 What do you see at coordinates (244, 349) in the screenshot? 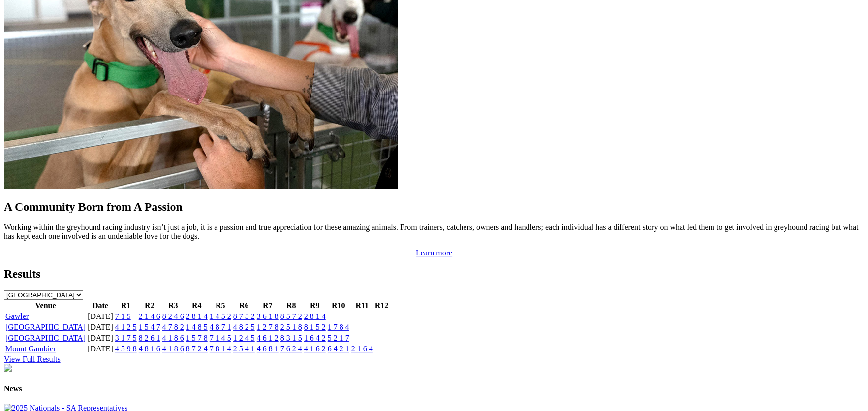
I see `a: 2 5 4 1` at bounding box center [244, 349].